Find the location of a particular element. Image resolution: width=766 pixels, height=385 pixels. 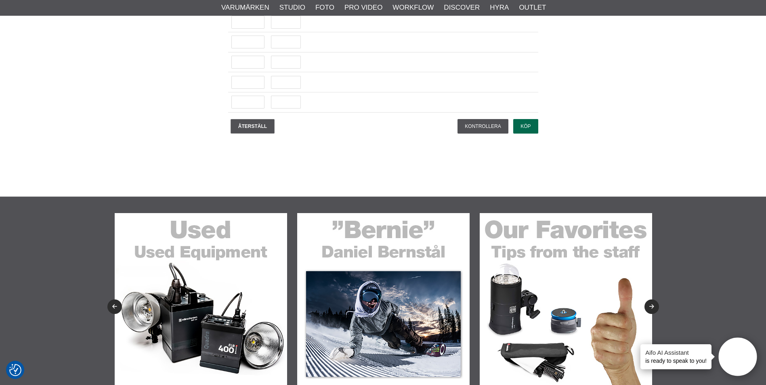

a: Pro Video is located at coordinates (363, 8).